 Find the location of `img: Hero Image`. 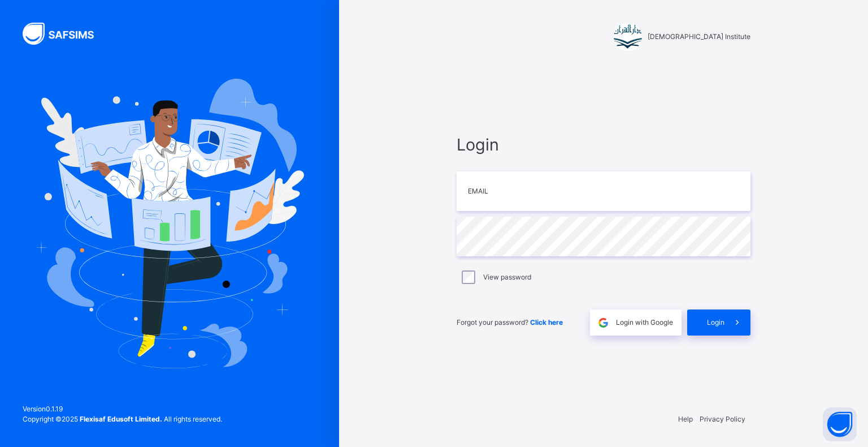

img: Hero Image is located at coordinates (169, 224).